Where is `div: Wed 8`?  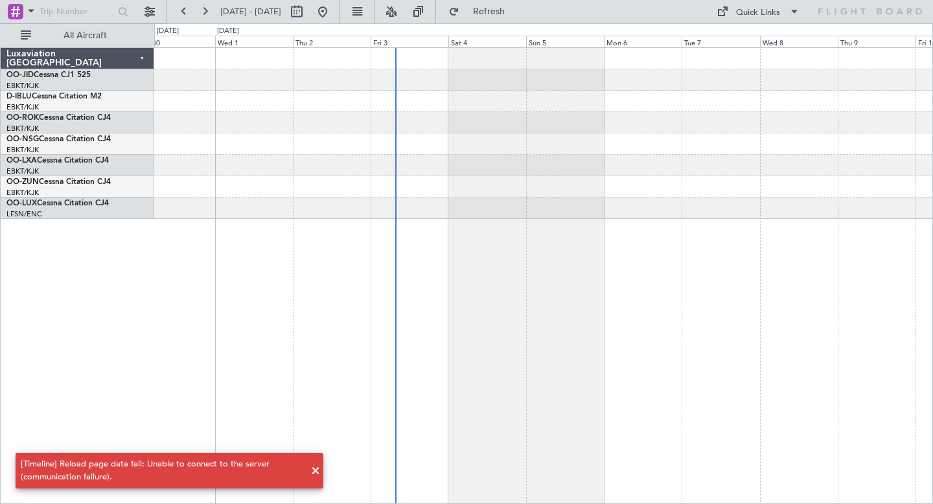
div: Wed 8 is located at coordinates (798, 41).